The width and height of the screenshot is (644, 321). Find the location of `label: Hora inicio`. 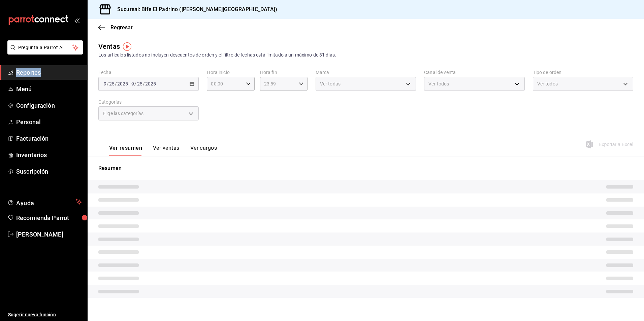

label: Hora inicio is located at coordinates (230, 73).